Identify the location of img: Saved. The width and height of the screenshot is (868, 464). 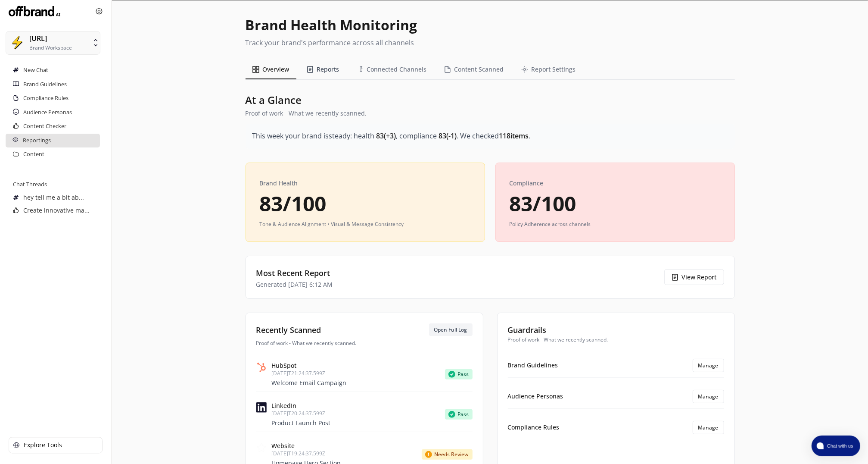
(16, 154).